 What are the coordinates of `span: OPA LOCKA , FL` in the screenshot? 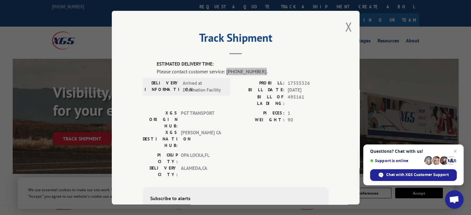 It's located at (201, 158).